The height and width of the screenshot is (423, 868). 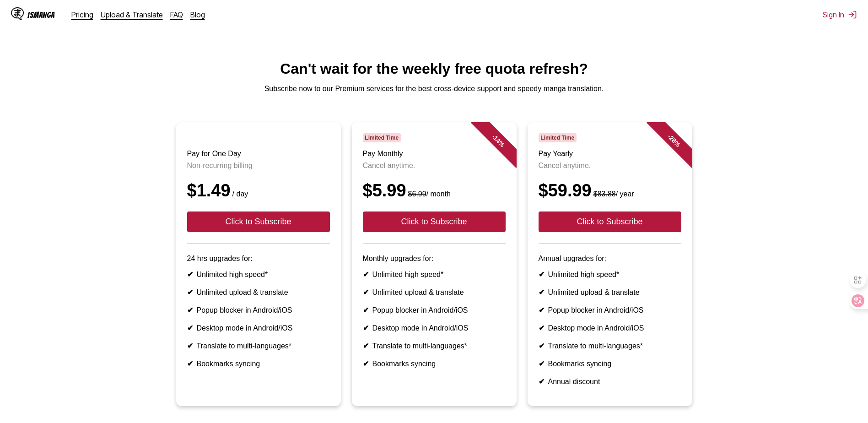 What do you see at coordinates (604, 194) in the screenshot?
I see `s: $83.88` at bounding box center [604, 194].